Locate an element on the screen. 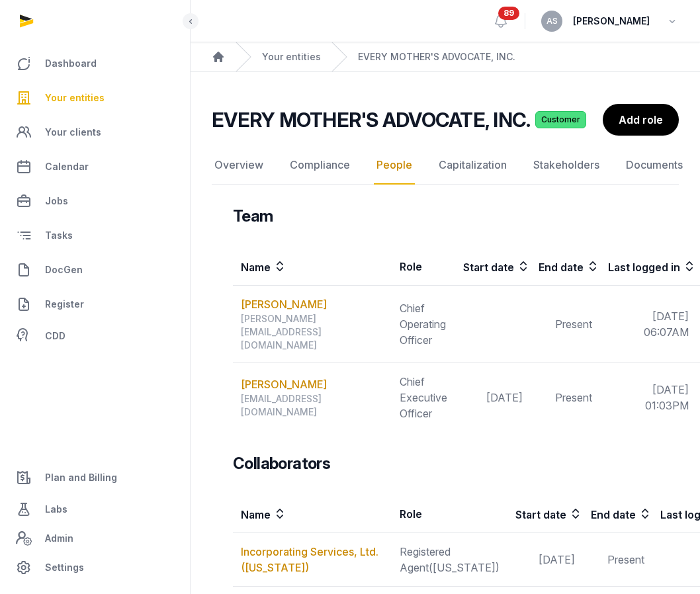  a: DocGen is located at coordinates (95, 270).